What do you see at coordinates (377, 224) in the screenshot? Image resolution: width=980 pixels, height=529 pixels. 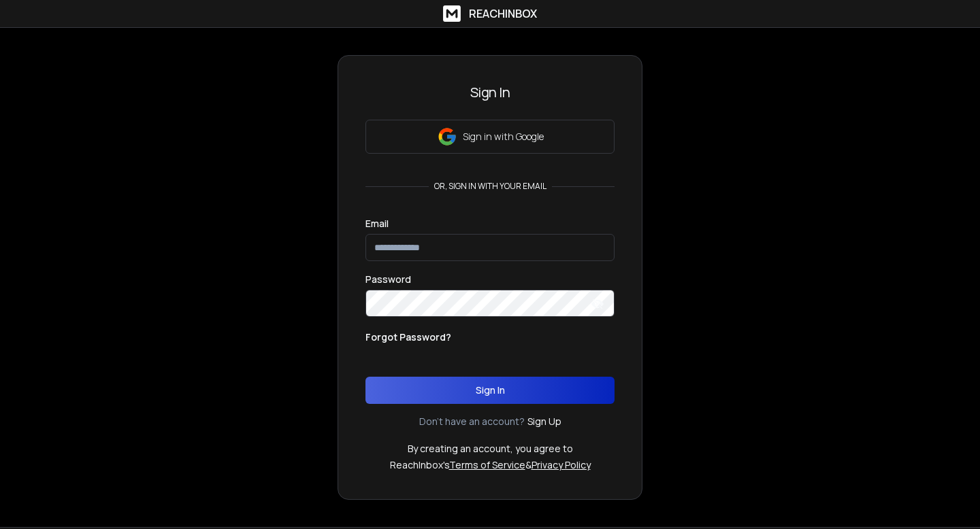 I see `label: Email` at bounding box center [377, 224].